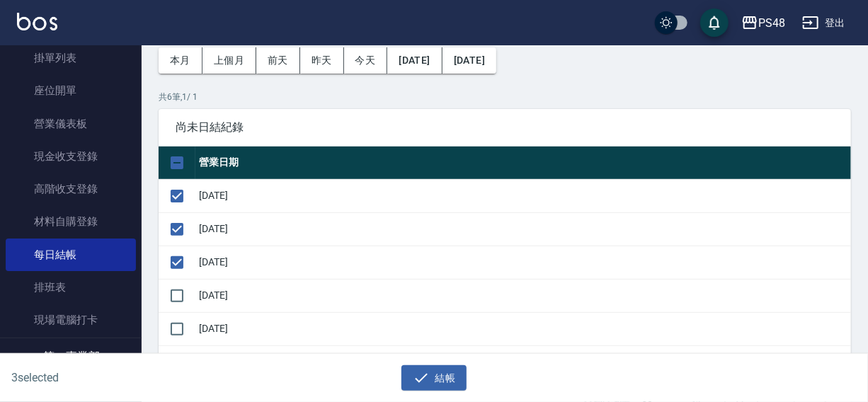  What do you see at coordinates (37, 21) in the screenshot?
I see `img: Logo` at bounding box center [37, 21].